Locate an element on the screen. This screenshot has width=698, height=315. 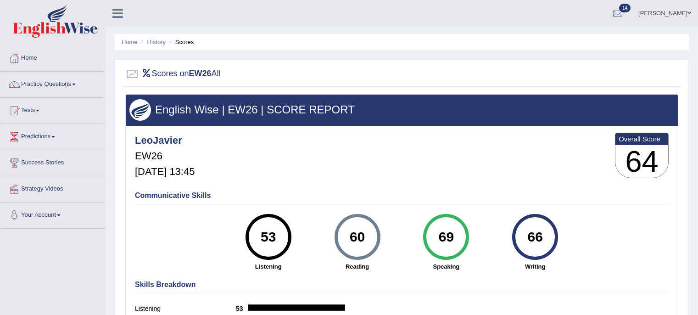
a: Success Stories is located at coordinates (53, 161).